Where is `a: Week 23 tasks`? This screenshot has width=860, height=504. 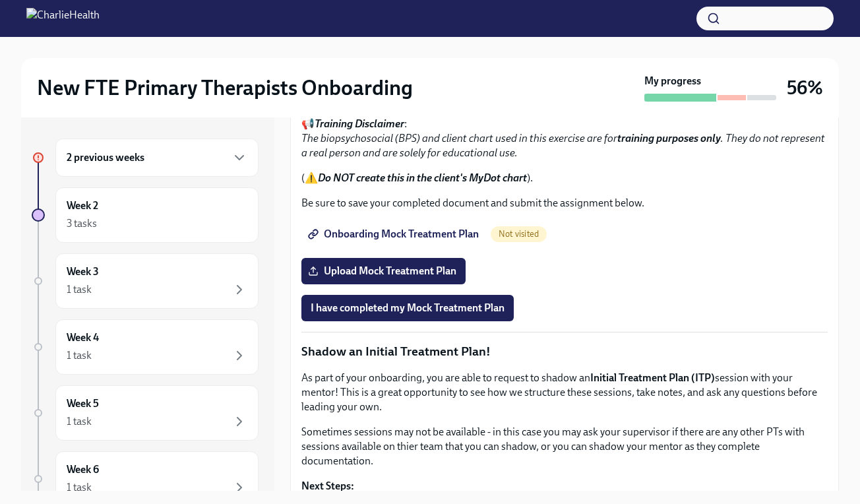
a: Week 23 tasks is located at coordinates (145, 215).